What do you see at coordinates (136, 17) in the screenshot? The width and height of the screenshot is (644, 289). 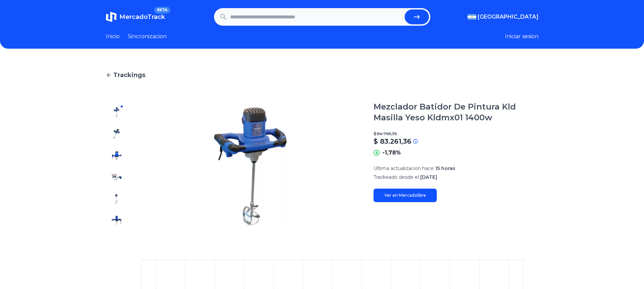 I see `a: MercadoTrackBETA` at bounding box center [136, 17].